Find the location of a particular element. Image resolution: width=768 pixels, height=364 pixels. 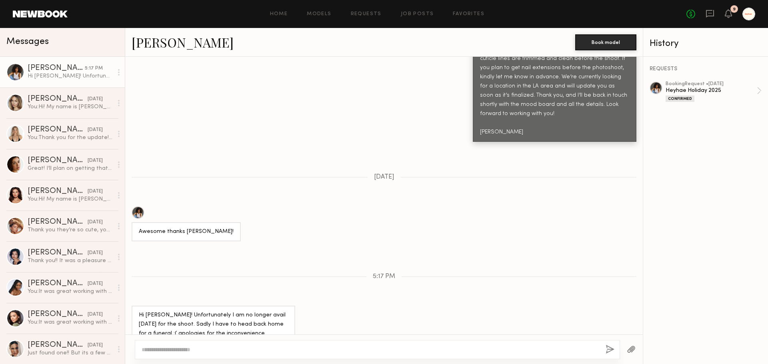

div: 5:17 PM is located at coordinates (94, 68).